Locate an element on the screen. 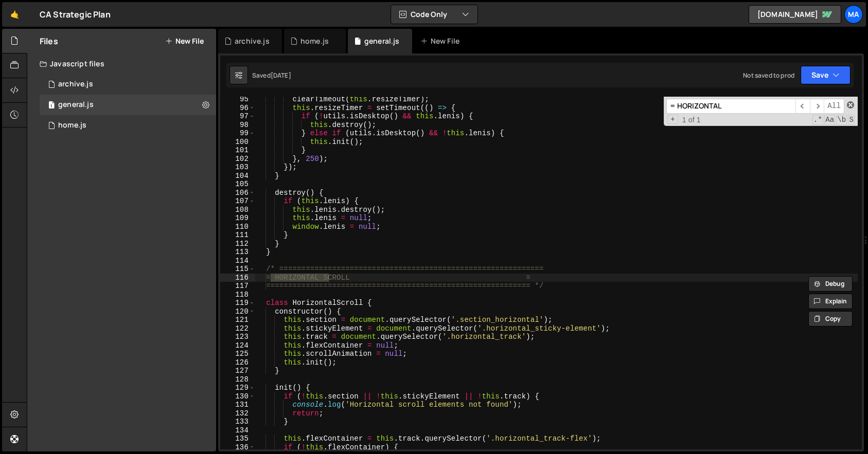 The width and height of the screenshot is (868, 454). button: Debug is located at coordinates (830, 284).